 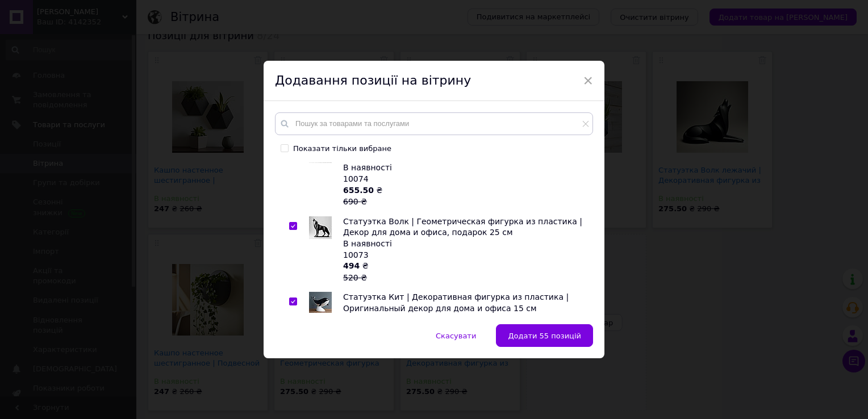 What do you see at coordinates (456, 335) in the screenshot?
I see `span: Скасувати` at bounding box center [456, 335].